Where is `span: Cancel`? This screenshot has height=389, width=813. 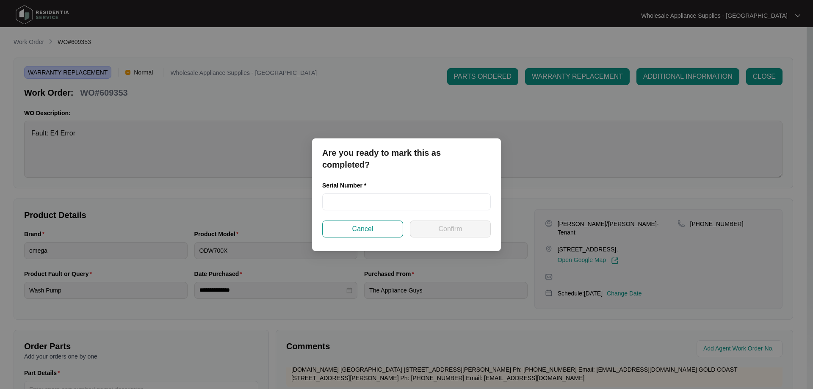
span: Cancel is located at coordinates (363, 229).